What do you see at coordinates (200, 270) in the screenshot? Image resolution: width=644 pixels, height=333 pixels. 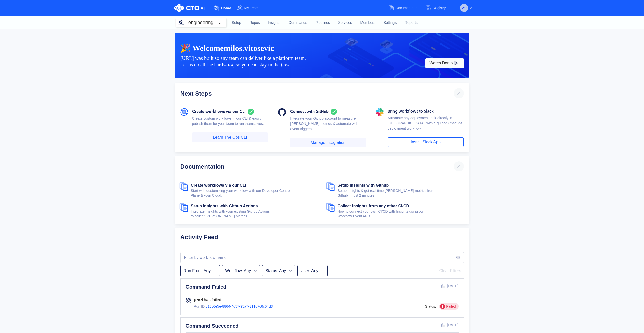 I see `button: Run From: Any` at bounding box center [200, 270].